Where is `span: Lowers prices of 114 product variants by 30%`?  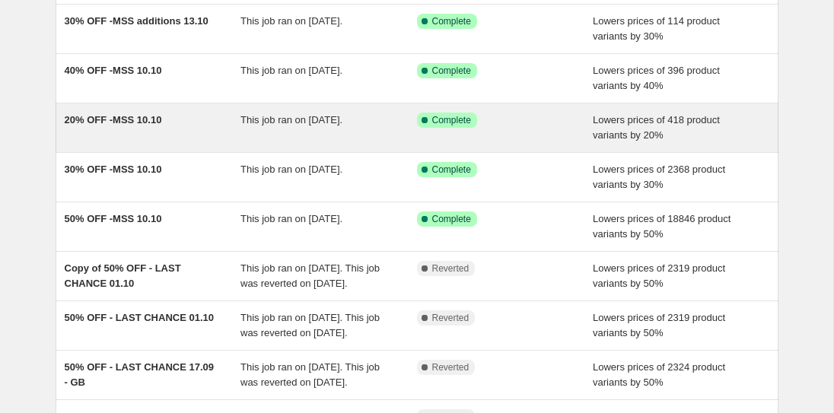
span: Lowers prices of 114 product variants by 30% is located at coordinates (656, 28).